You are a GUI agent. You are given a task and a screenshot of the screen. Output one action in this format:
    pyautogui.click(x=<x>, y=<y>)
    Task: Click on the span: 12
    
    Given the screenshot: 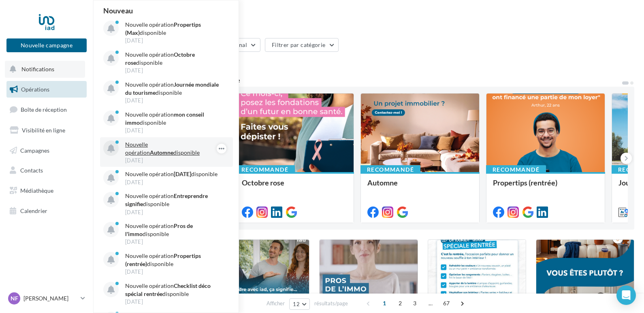 What is the action you would take?
    pyautogui.click(x=296, y=304)
    